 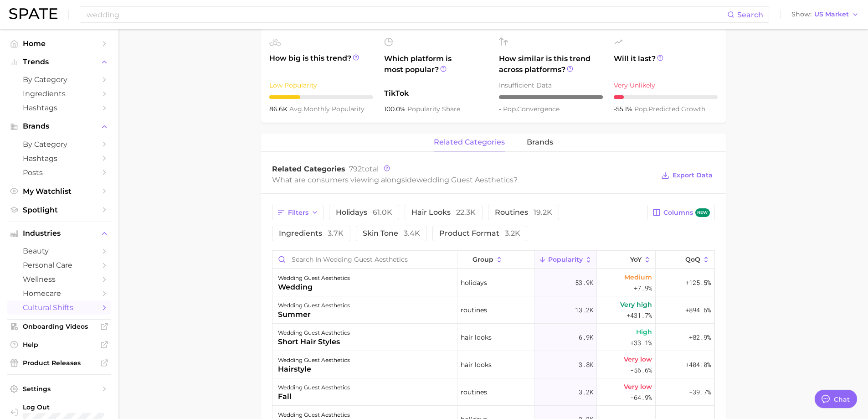 I want to click on button: Export Data, so click(x=687, y=176).